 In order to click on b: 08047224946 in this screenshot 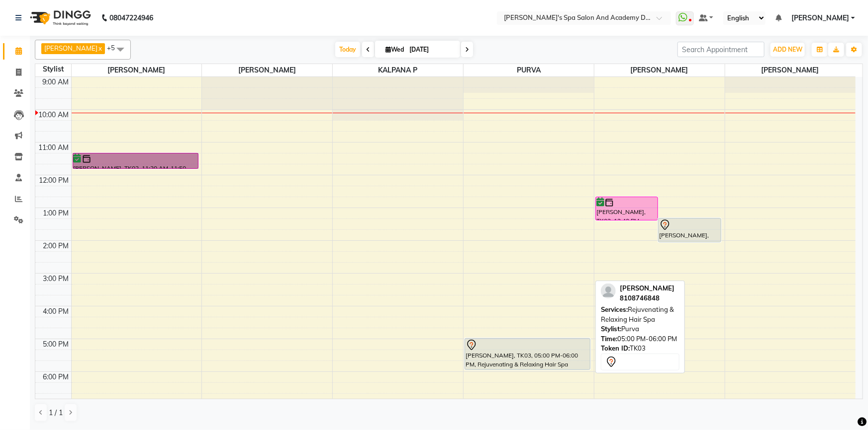, I will do `click(131, 18)`.